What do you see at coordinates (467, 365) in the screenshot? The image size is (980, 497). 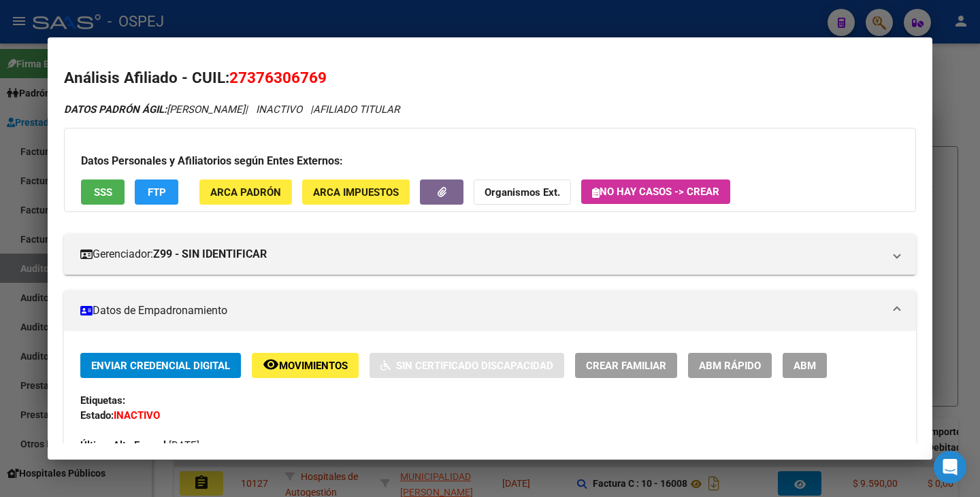 I see `button: Sin Certificado Discapacidad` at bounding box center [467, 365].